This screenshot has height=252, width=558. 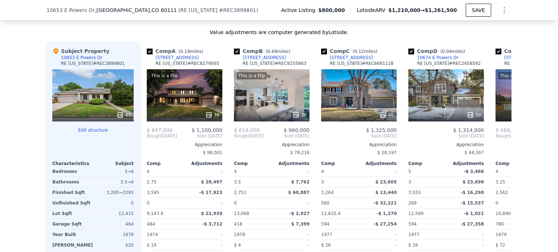 What do you see at coordinates (478, 10) in the screenshot?
I see `button: SAVE` at bounding box center [478, 10].